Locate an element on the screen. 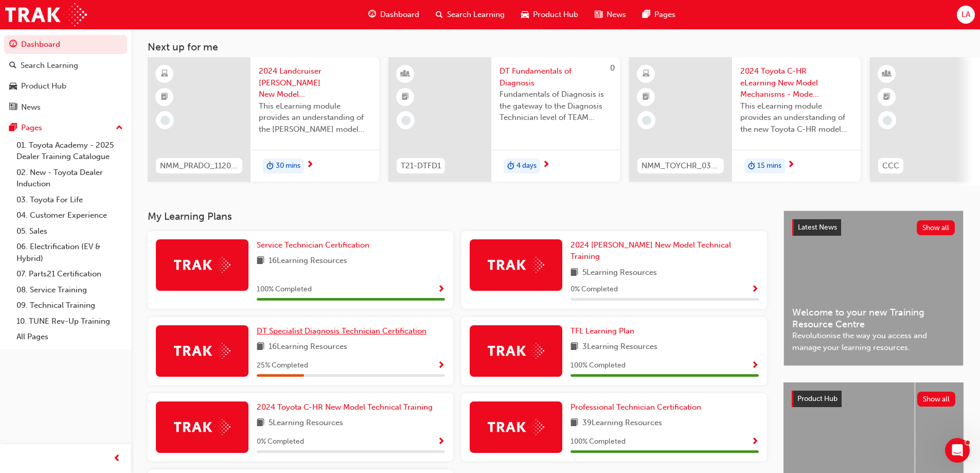  a: Service Technician Certification is located at coordinates (314, 245).